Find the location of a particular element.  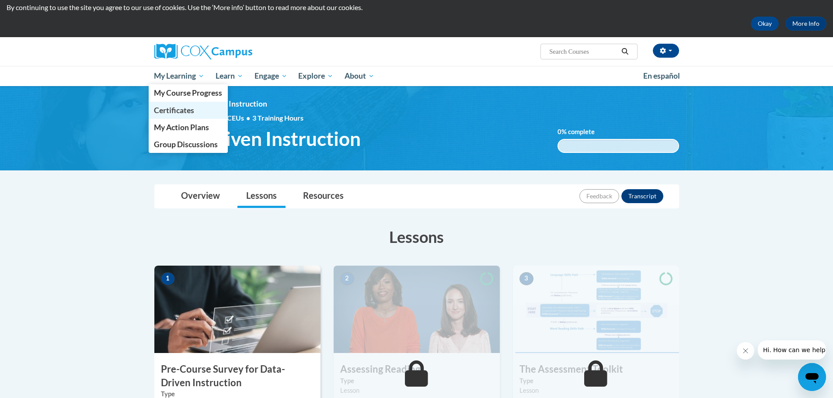

div: Main menu is located at coordinates (417, 76).